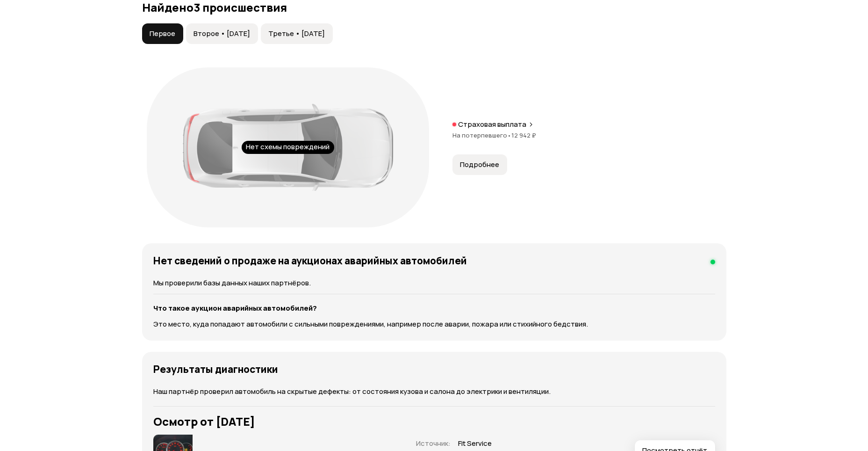 This screenshot has width=868, height=451. What do you see at coordinates (434, 392) in the screenshot?
I see `p: Наш партнёр проверил автомобиль на скрытые дефекты: от состояния кузова и салона до электрики и в...` at bounding box center [434, 392].